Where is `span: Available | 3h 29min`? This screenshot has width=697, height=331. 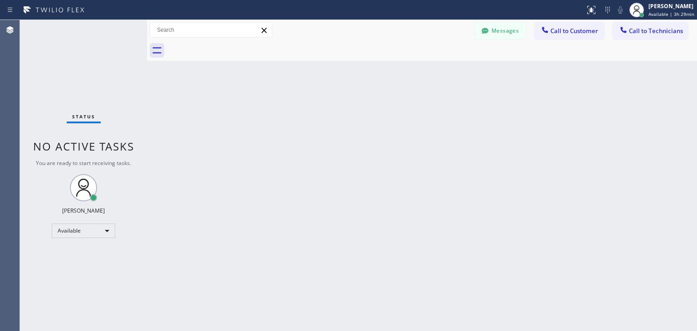
span: Available | 3h 29min is located at coordinates (672, 14).